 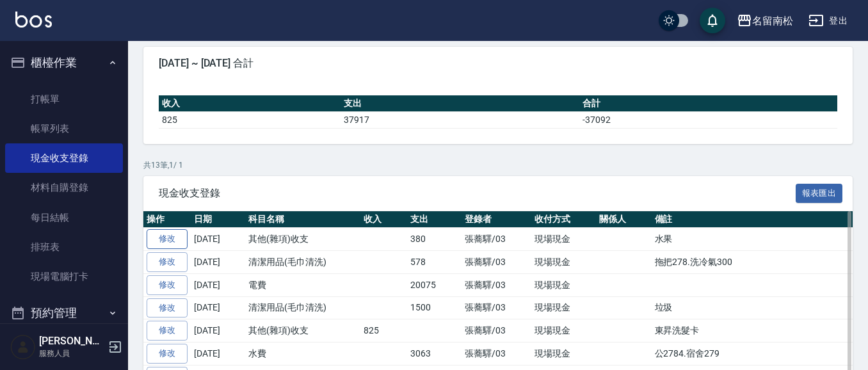 I want to click on th: 日期, so click(x=218, y=220).